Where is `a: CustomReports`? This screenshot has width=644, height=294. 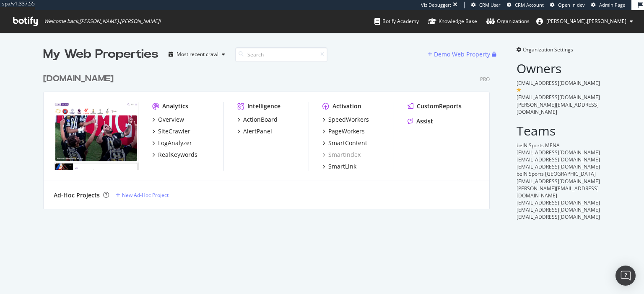
a: CustomReports is located at coordinates (434, 106).